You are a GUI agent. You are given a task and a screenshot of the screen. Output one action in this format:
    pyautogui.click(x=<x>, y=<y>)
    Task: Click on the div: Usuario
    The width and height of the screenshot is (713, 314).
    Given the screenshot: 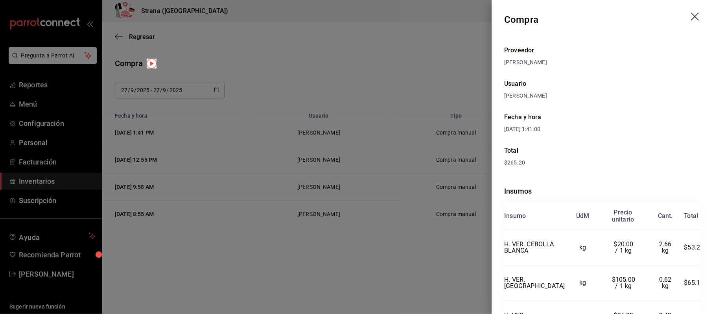 What is the action you would take?
    pyautogui.click(x=602, y=84)
    